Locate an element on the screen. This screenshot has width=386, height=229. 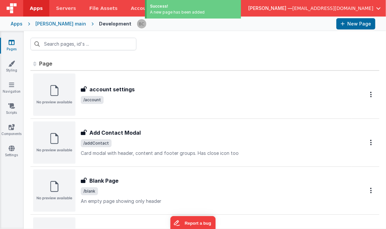
h3: Add Contact Modal is located at coordinates (115, 133).